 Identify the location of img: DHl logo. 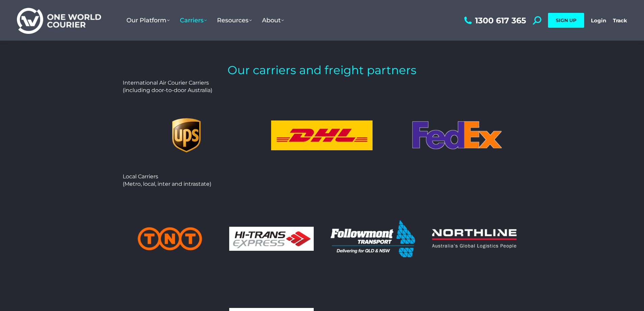
(322, 136).